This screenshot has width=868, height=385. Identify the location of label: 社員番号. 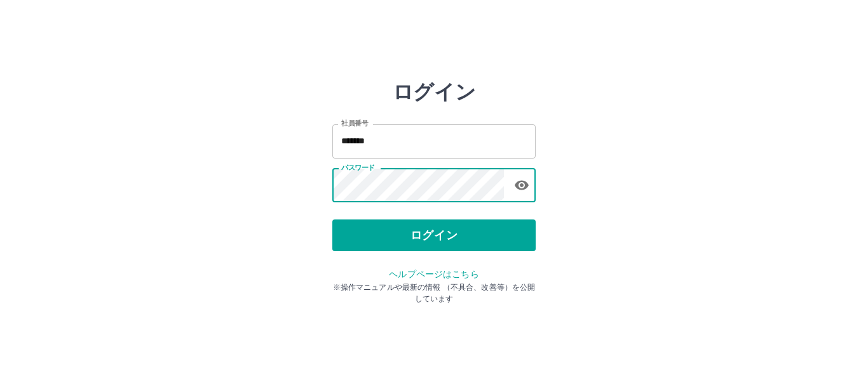
(354, 123).